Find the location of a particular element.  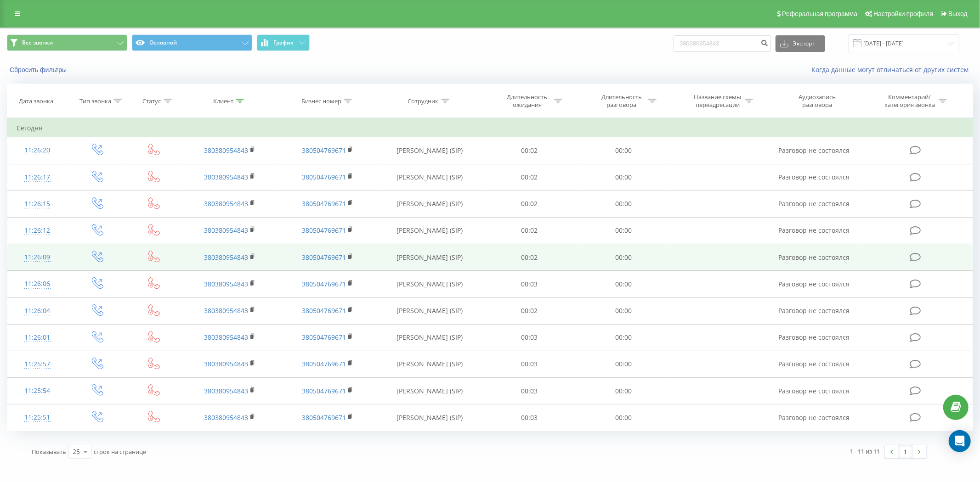

div: 11:26:17 is located at coordinates (38, 177).